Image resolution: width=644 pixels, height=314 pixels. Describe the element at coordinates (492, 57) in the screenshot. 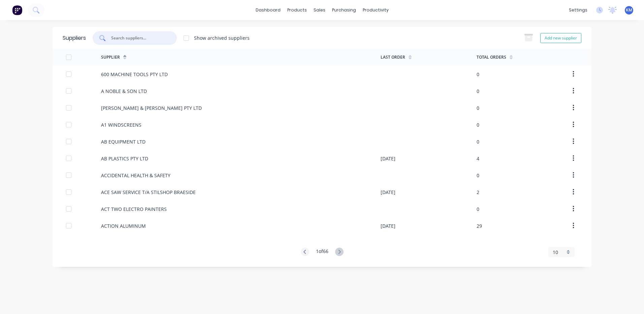

I see `div: Total Orders` at that location.